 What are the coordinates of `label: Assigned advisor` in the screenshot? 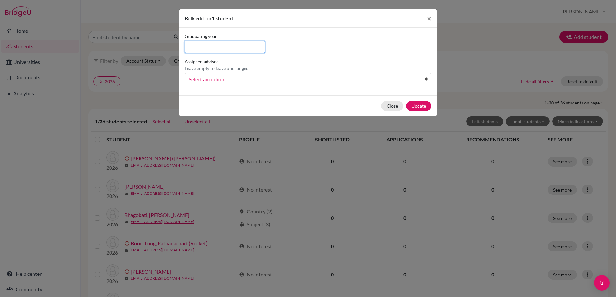 It's located at (216, 65).